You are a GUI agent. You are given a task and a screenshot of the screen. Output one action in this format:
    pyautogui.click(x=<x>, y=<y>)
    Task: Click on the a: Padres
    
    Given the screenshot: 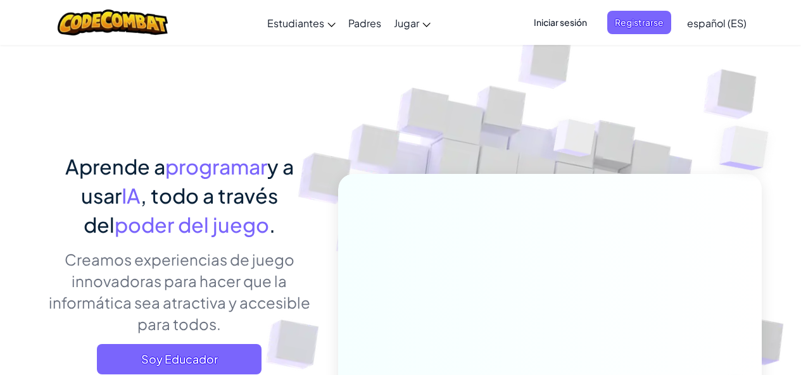 What is the action you would take?
    pyautogui.click(x=365, y=23)
    